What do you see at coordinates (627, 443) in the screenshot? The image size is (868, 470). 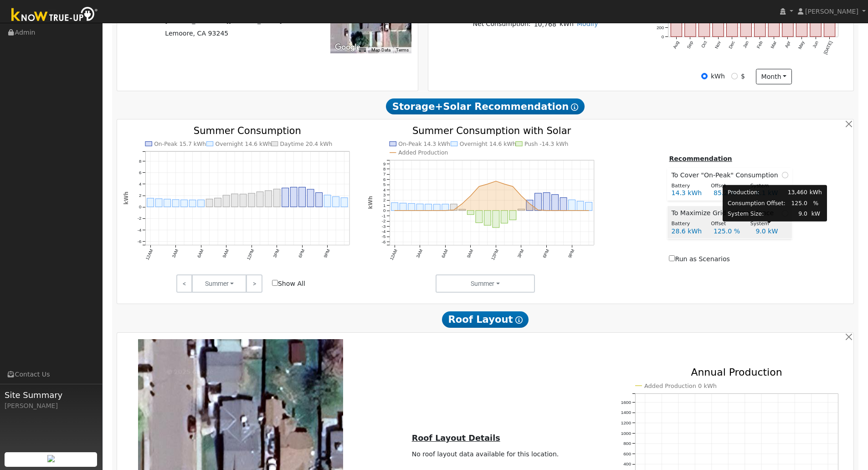 I see `text: 800` at bounding box center [627, 443].